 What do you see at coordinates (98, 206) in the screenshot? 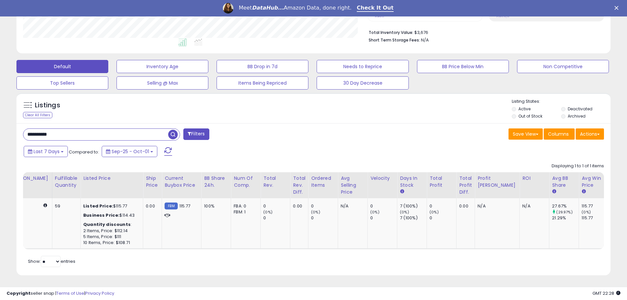
I see `b: Listed Price:` at bounding box center [98, 206].